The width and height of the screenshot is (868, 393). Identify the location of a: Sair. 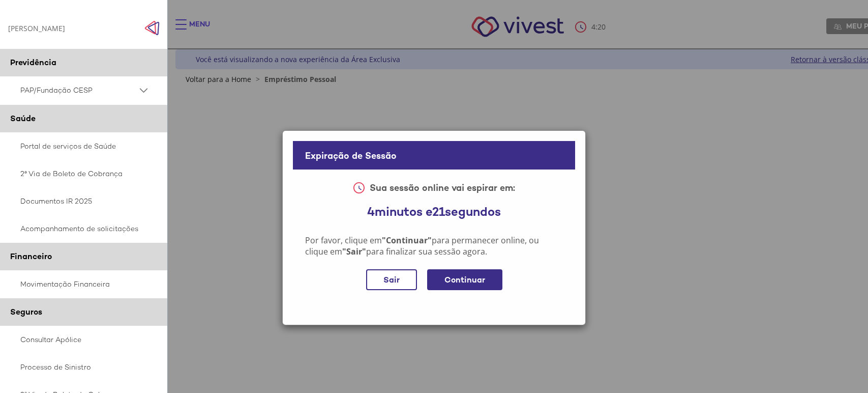
(393, 280).